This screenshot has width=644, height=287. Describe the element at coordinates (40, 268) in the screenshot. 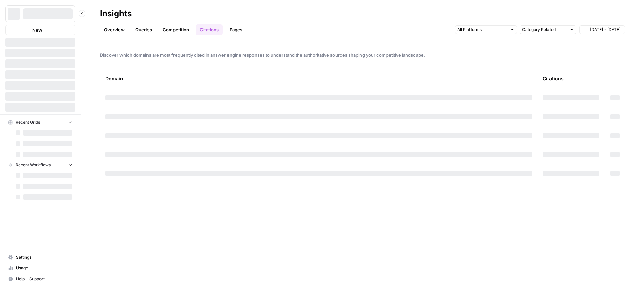

I see `a: Usage` at that location.